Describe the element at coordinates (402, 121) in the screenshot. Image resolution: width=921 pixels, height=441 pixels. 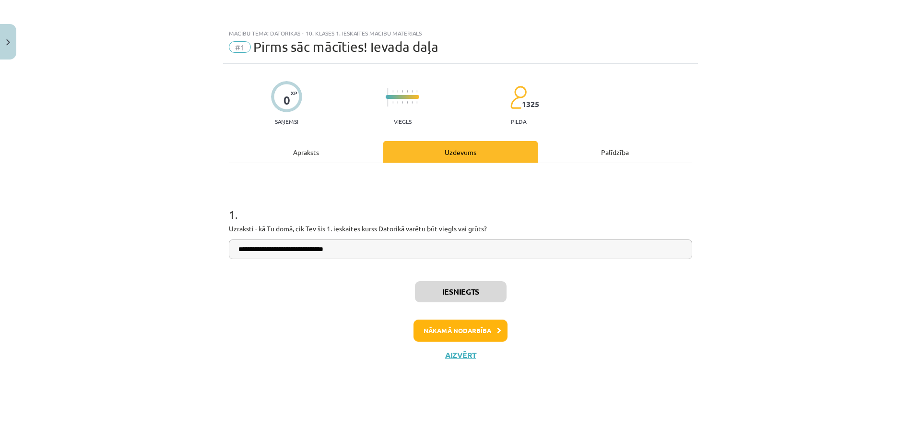
I see `p: Viegls` at that location.